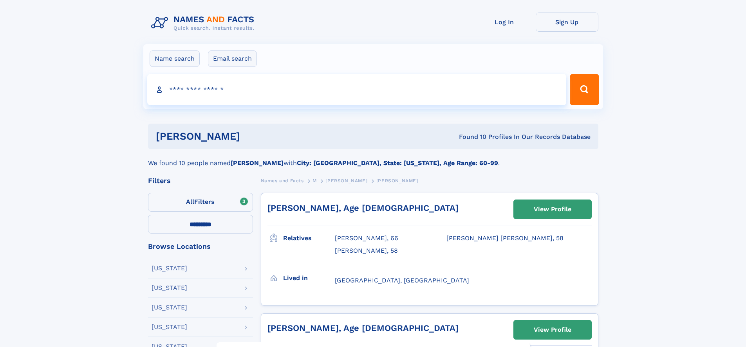  What do you see at coordinates (373, 159) in the screenshot?
I see `div: We found 10 people named with .` at bounding box center [373, 159].